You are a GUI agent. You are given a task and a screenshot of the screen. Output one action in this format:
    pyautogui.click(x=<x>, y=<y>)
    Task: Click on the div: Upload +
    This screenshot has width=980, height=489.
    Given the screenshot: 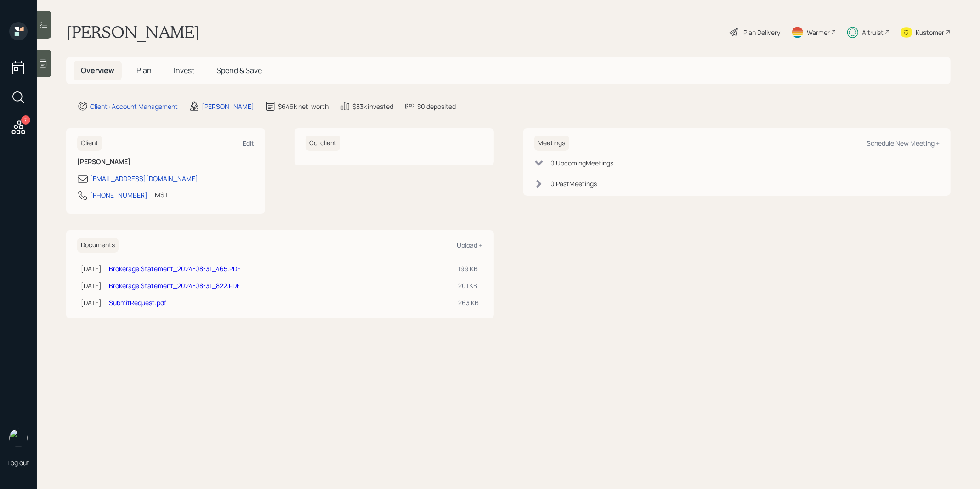 What is the action you would take?
    pyautogui.click(x=470, y=244)
    